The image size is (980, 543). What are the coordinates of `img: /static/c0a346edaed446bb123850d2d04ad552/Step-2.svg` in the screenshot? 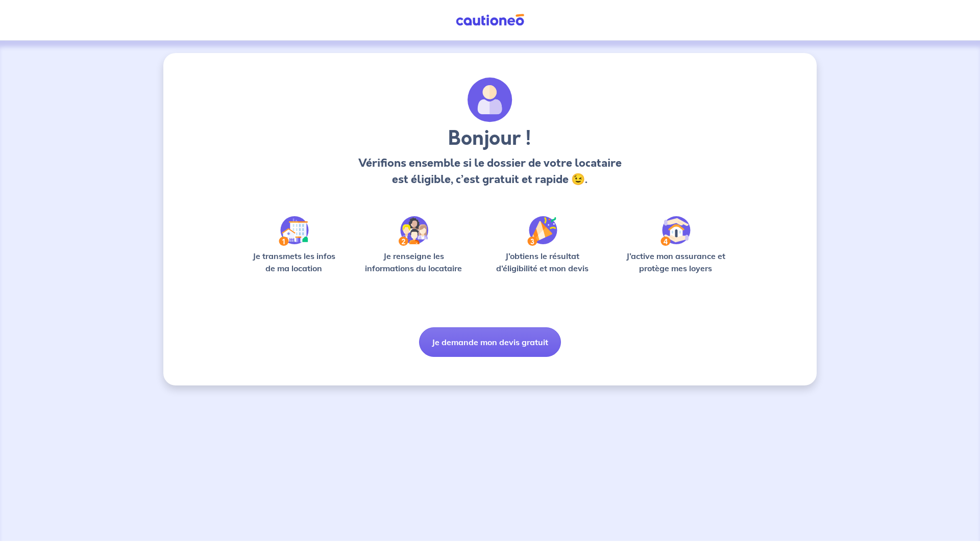 It's located at (413, 231).